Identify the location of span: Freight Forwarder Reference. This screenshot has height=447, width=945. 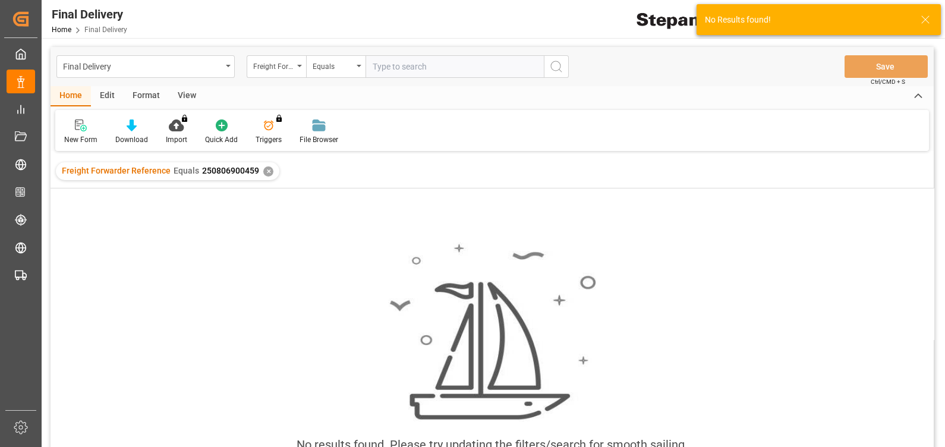
(116, 171).